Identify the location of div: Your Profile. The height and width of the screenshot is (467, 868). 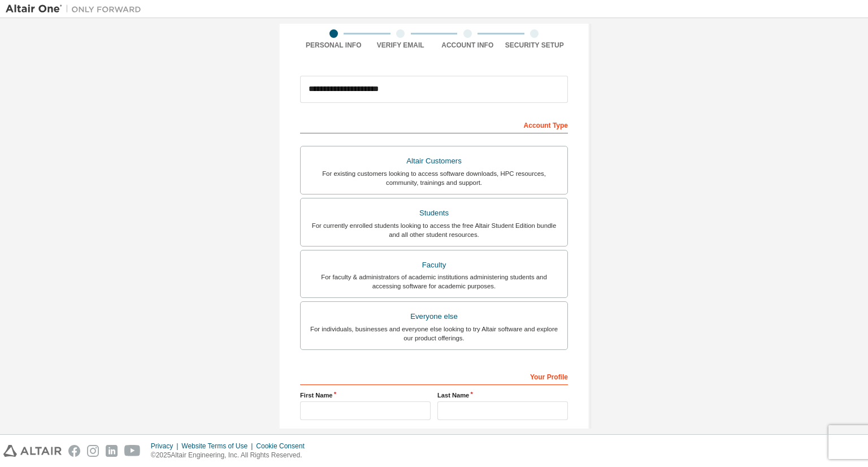
(434, 376).